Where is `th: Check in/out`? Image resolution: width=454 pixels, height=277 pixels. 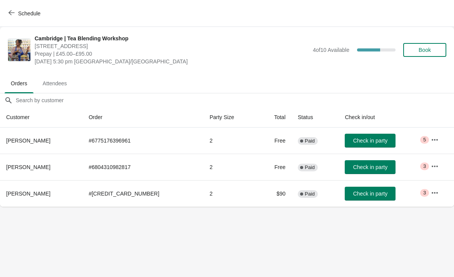 th: Check in/out is located at coordinates (381, 117).